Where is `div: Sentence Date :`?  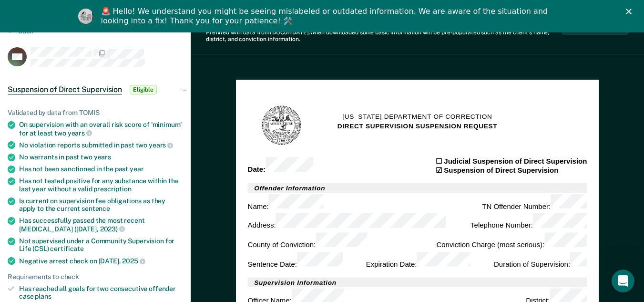 div: Sentence Date : is located at coordinates (296, 260).